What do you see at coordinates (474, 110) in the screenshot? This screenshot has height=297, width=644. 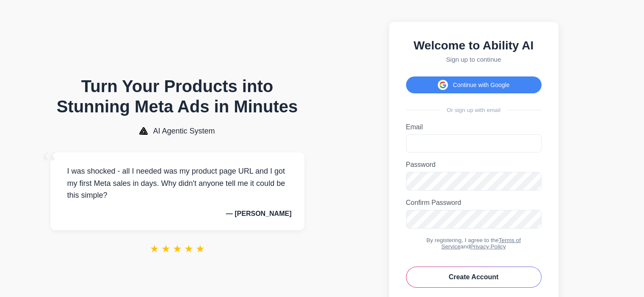 I see `div: Or sign up with email` at bounding box center [474, 110].